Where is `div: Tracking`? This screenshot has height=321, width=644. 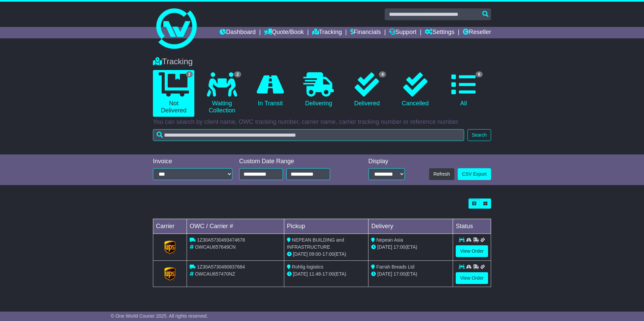 div: Tracking is located at coordinates (322, 62).